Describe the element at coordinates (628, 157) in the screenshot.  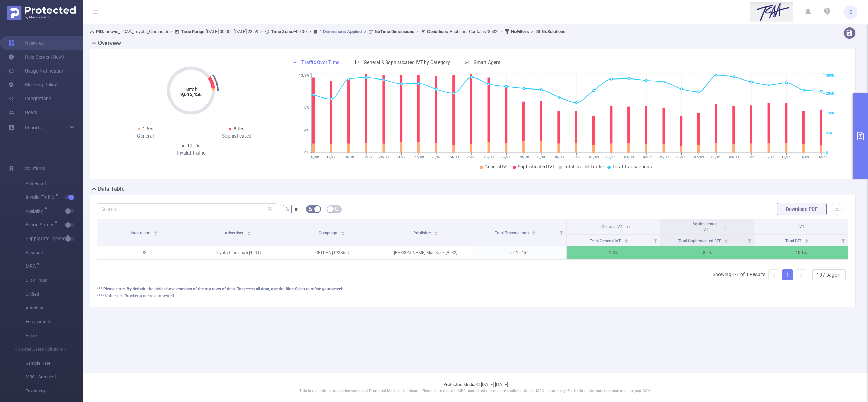
I see `tspan: 03/09` at that location.